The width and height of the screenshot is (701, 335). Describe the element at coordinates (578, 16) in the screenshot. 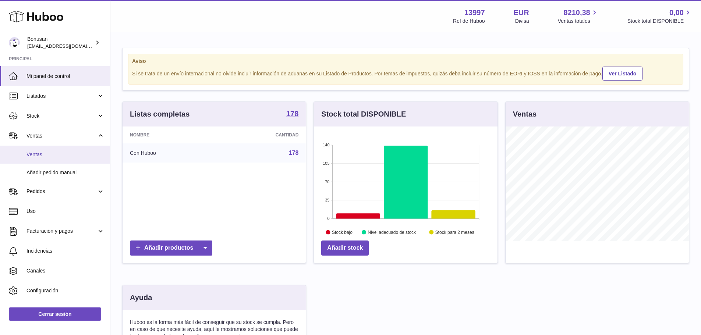

I see `a: 8210,38 Ventas totales` at that location.